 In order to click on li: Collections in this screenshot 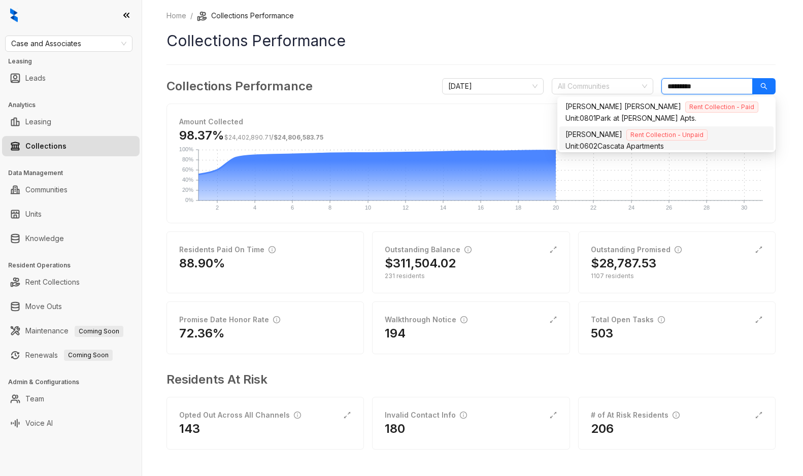, I will do `click(71, 146)`.